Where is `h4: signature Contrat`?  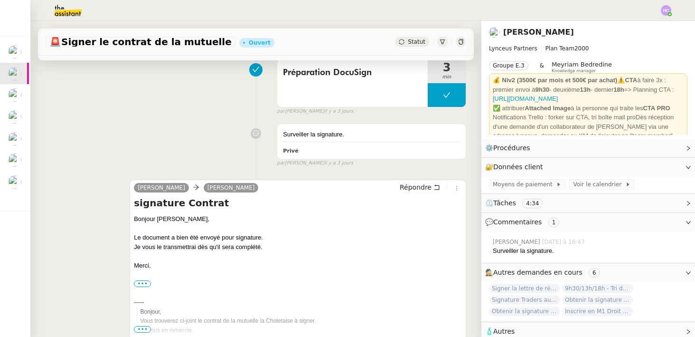
h4: signature Contrat is located at coordinates (298, 203).